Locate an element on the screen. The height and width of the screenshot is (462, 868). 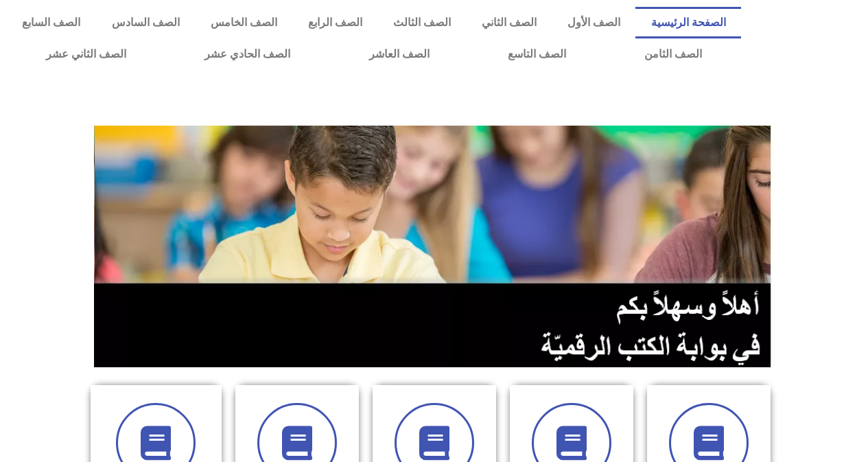
a: الصف الثاني عشر is located at coordinates (86, 54).